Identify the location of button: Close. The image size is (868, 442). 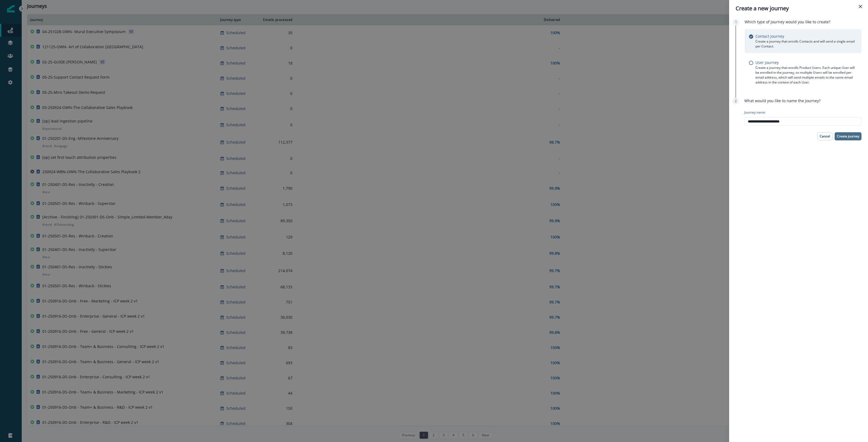
(860, 6).